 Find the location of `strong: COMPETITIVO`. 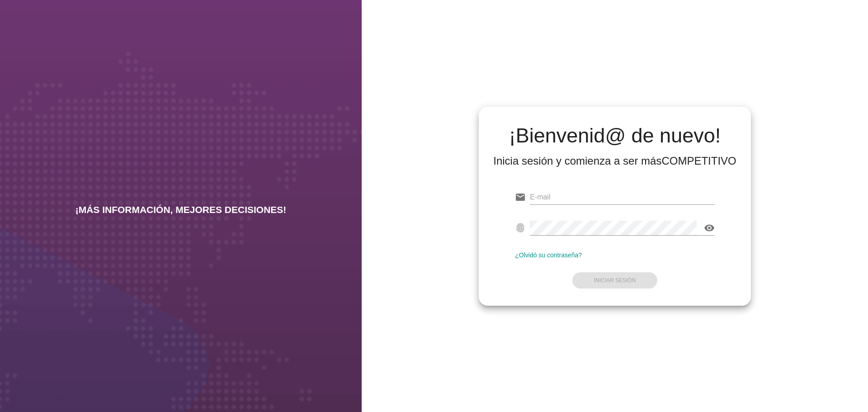

strong: COMPETITIVO is located at coordinates (699, 161).